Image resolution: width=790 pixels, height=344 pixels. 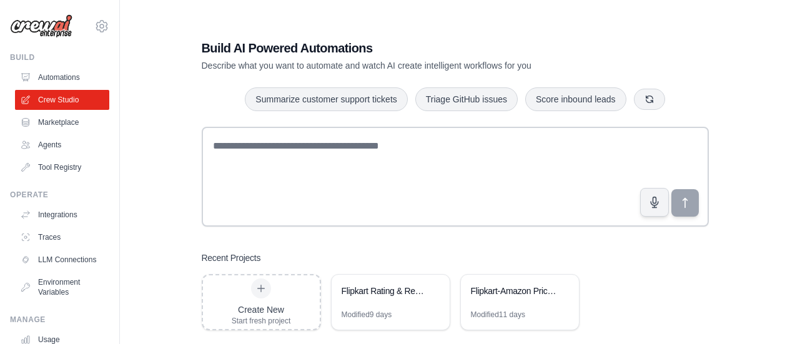 What do you see at coordinates (231, 258) in the screenshot?
I see `h3: Recent Projects` at bounding box center [231, 258].